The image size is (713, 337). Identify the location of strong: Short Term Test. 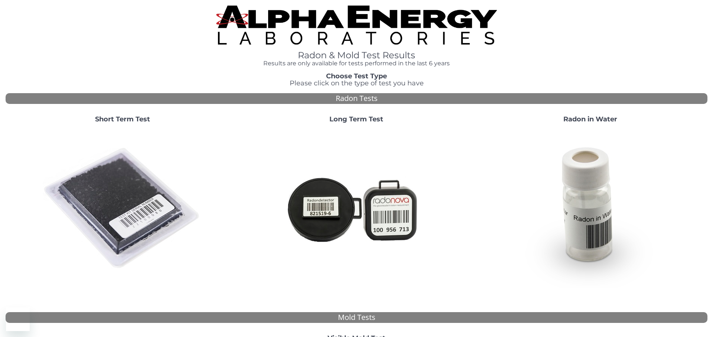
(123, 119).